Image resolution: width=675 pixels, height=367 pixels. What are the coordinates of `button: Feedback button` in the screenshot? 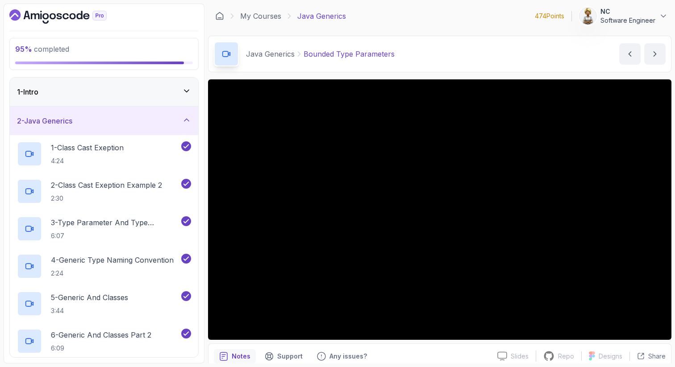 It's located at (342, 357).